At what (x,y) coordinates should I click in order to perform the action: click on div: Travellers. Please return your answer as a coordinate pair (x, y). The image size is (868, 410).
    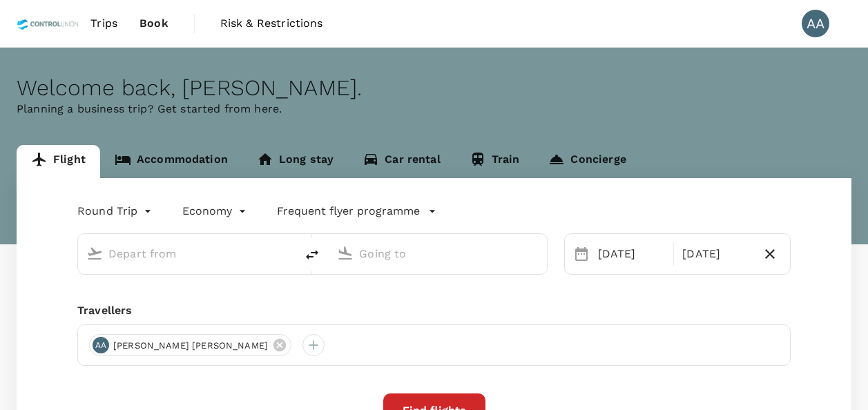
    Looking at the image, I should click on (434, 310).